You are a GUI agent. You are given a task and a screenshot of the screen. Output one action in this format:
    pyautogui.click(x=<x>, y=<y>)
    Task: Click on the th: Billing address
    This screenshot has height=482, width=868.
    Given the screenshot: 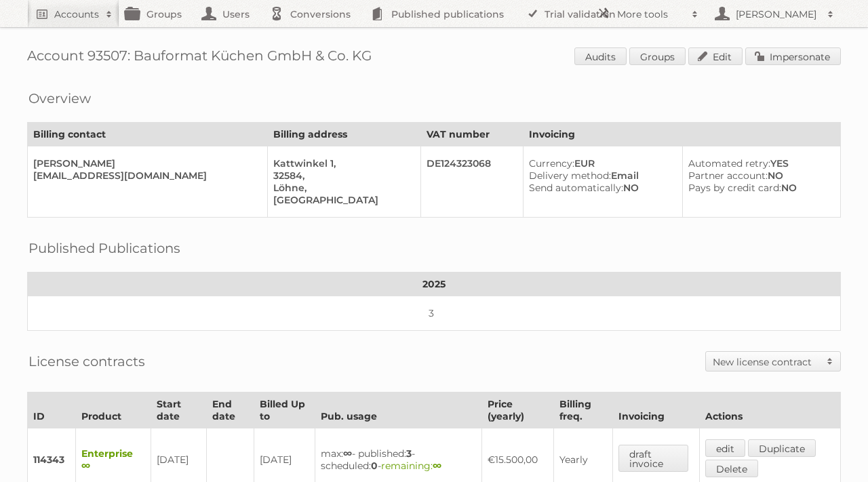 What is the action you would take?
    pyautogui.click(x=344, y=135)
    